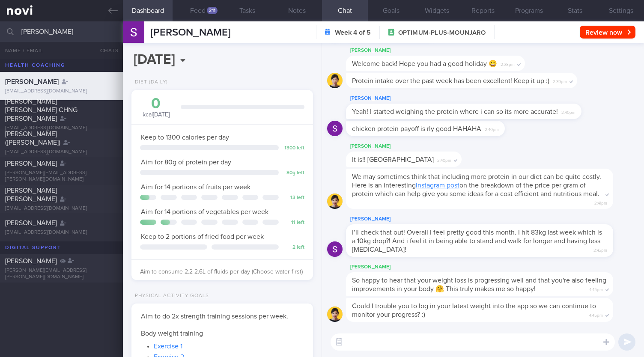 Image resolution: width=644 pixels, height=357 pixels. Describe the element at coordinates (477, 241) in the screenshot. I see `span: I’ll check that out! Overall I feel pretty good this month. I hit 83kg last week which is a 10kg ...` at that location.